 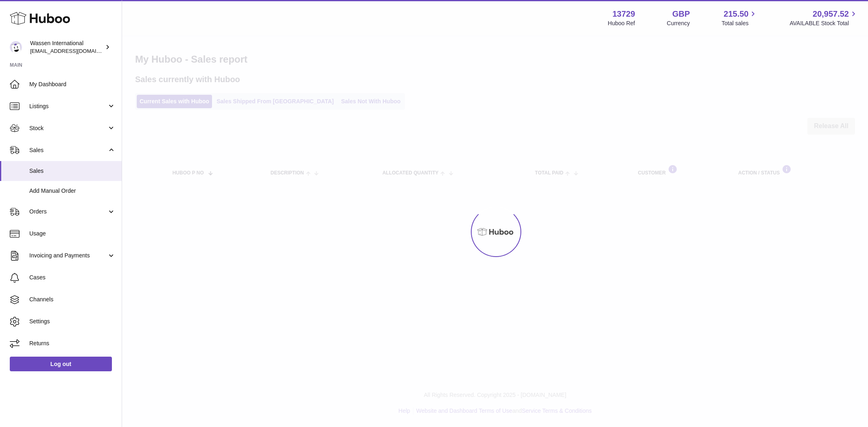 What do you see at coordinates (823, 23) in the screenshot?
I see `span: AVAILABLE Stock Total` at bounding box center [823, 23].